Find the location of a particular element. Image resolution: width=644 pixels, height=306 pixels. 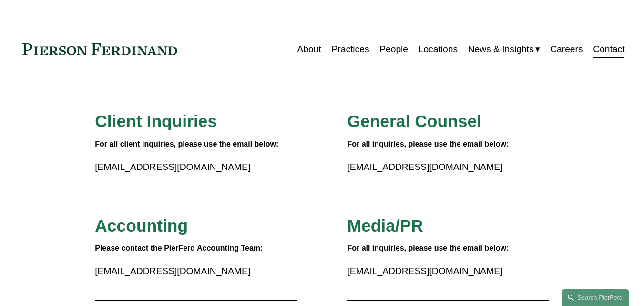

a: Practices is located at coordinates (350, 49).